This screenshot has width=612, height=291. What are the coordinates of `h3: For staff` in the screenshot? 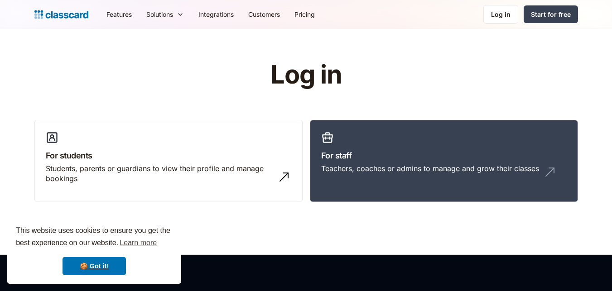 It's located at (444, 155).